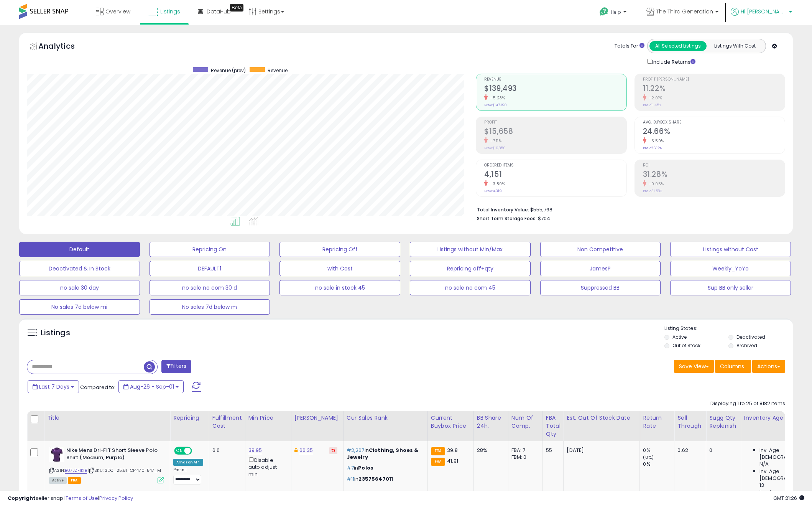  I want to click on div: 0, so click(721, 450).